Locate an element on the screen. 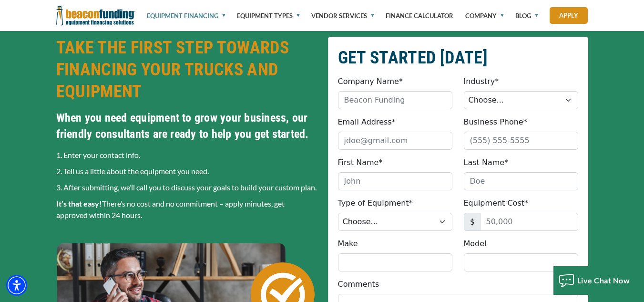  input: 50,000 is located at coordinates (529, 222).